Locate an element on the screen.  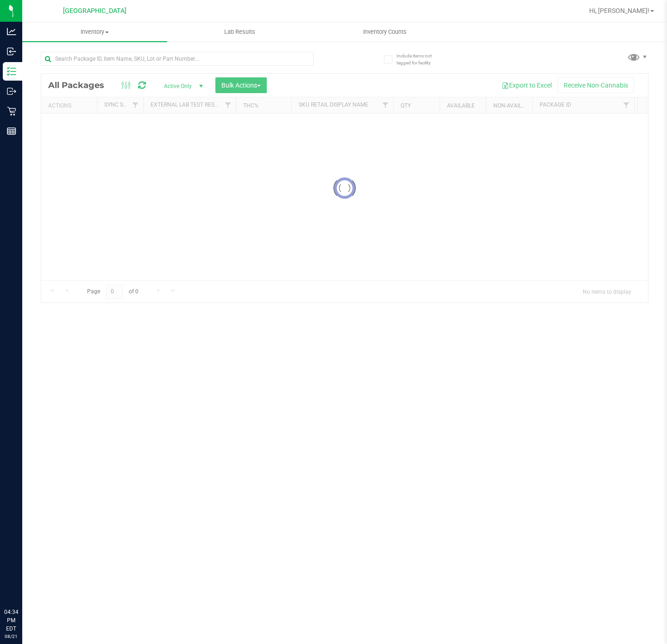
p: 08/21 is located at coordinates (11, 636).